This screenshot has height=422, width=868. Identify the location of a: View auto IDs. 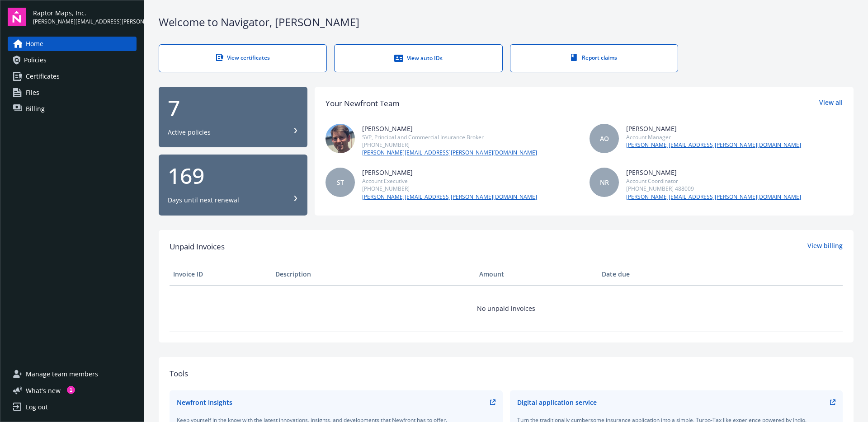
(418, 58).